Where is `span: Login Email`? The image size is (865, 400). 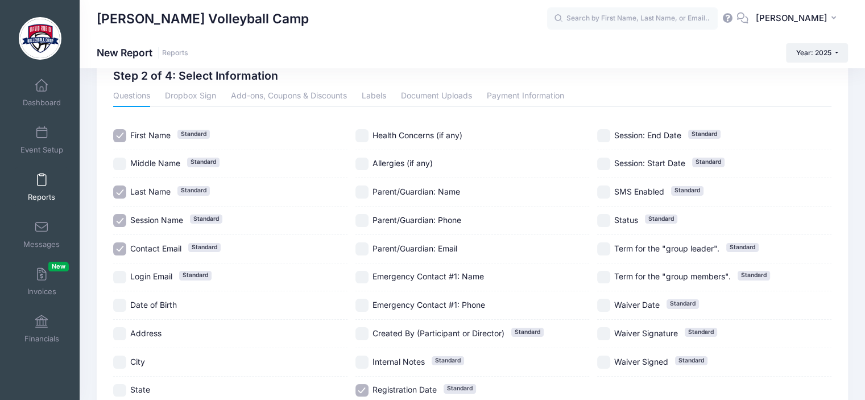
span: Login Email is located at coordinates (151, 276).